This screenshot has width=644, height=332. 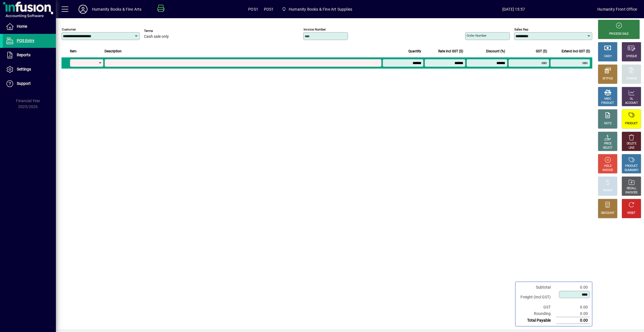 What do you see at coordinates (450, 51) in the screenshot?
I see `span: Rate incl GST ($)` at bounding box center [450, 51].